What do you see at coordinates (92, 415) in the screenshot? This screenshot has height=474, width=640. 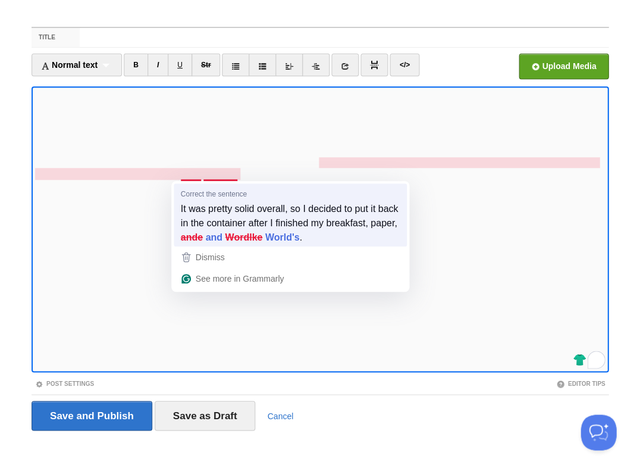 I see `input: Save and Publish` at bounding box center [92, 415].